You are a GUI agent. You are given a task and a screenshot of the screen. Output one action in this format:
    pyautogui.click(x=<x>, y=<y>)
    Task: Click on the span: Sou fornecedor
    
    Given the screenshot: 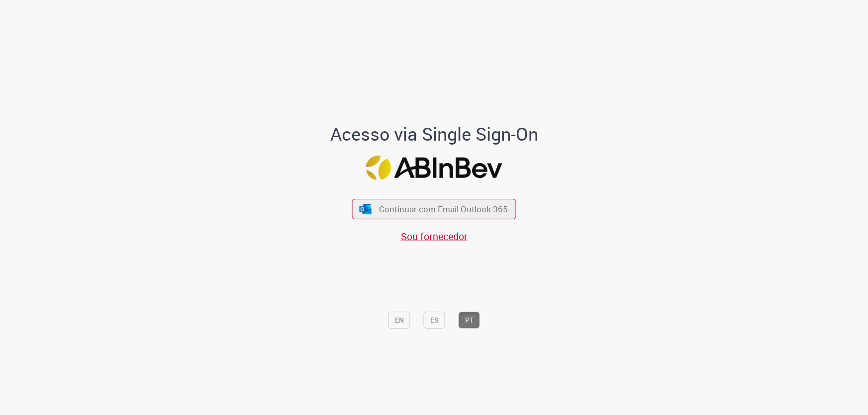 What is the action you would take?
    pyautogui.click(x=434, y=236)
    